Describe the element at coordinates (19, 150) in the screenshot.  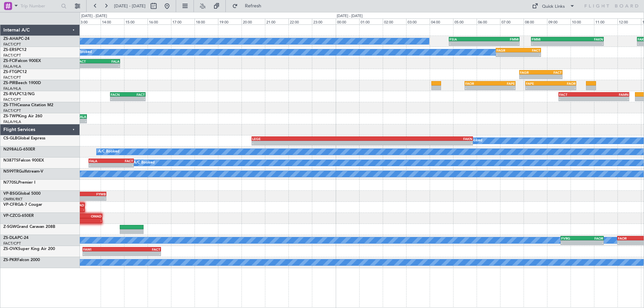
I see `a: N298ALG-650ER` at that location.